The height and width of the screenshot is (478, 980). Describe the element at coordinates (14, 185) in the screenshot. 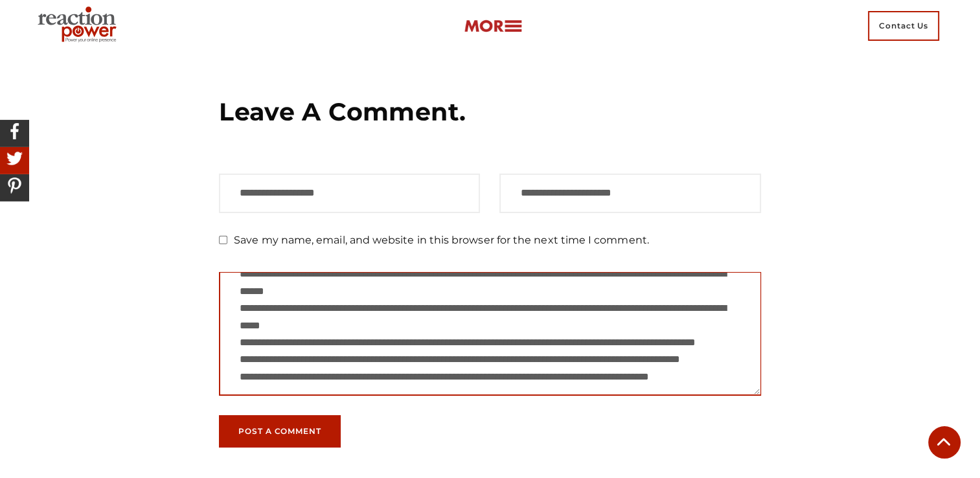

I see `img: Share On Pinterest` at that location.